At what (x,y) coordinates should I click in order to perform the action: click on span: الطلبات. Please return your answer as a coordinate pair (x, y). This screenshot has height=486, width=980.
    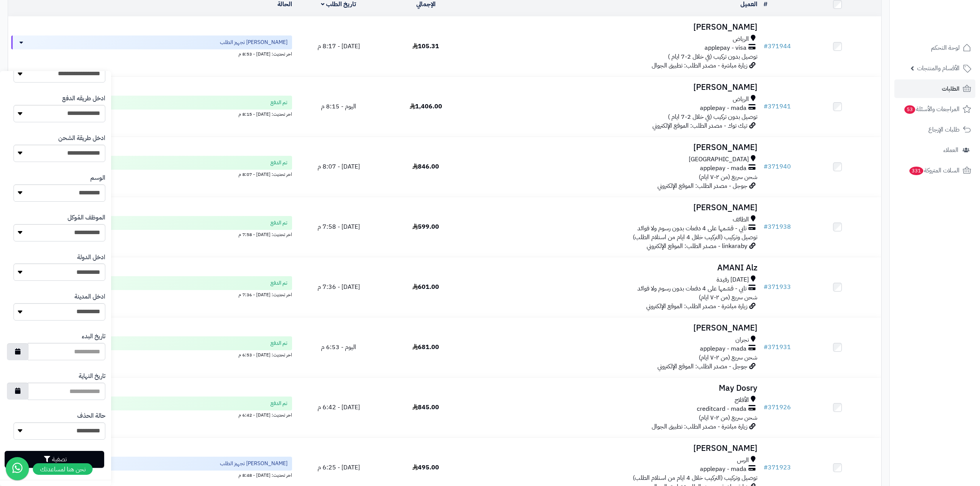
    Looking at the image, I should click on (951, 89).